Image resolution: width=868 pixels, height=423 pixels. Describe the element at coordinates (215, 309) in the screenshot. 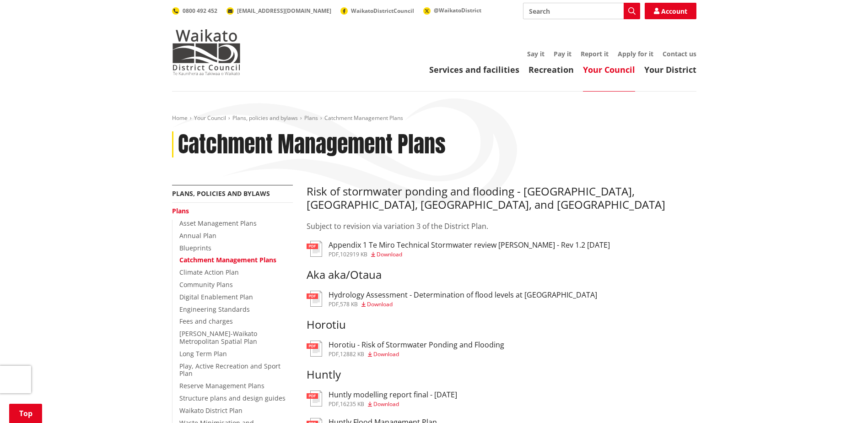

I see `a: Engineering Standards` at that location.